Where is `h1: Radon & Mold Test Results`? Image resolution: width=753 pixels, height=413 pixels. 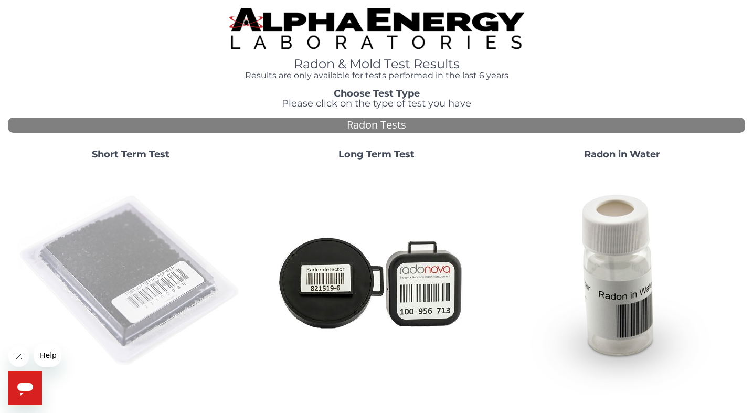 h1: Radon & Mold Test Results is located at coordinates (377, 64).